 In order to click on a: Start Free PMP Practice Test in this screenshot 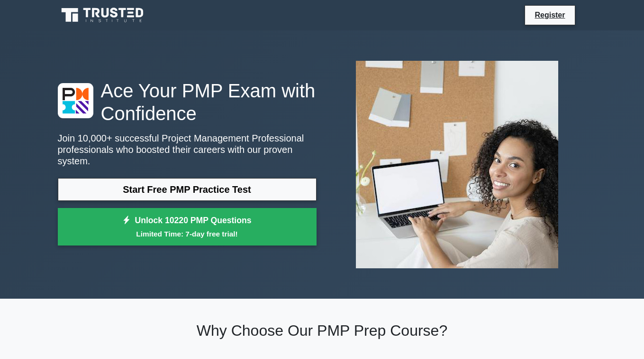, I will do `click(188, 189)`.